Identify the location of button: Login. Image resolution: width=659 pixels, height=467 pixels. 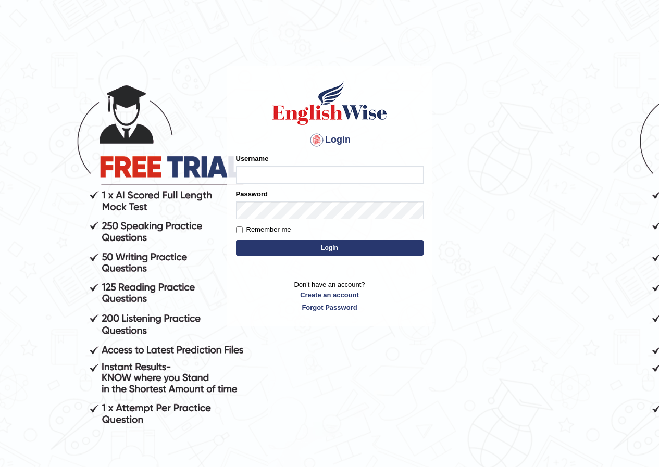
(330, 248).